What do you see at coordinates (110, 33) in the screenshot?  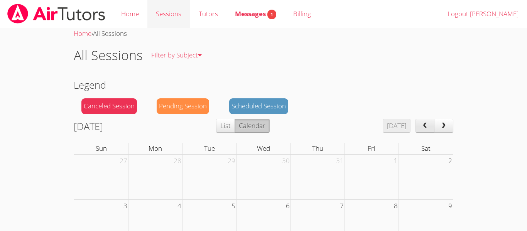 I see `span: All Sessions` at bounding box center [110, 33].